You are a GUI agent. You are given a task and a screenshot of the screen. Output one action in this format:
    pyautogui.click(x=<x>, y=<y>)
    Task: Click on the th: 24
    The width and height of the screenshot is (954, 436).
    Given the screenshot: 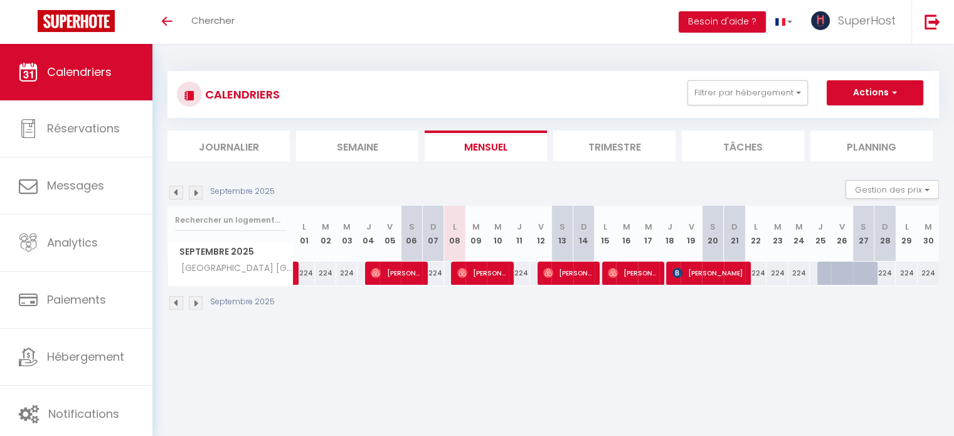 What is the action you would take?
    pyautogui.click(x=799, y=233)
    